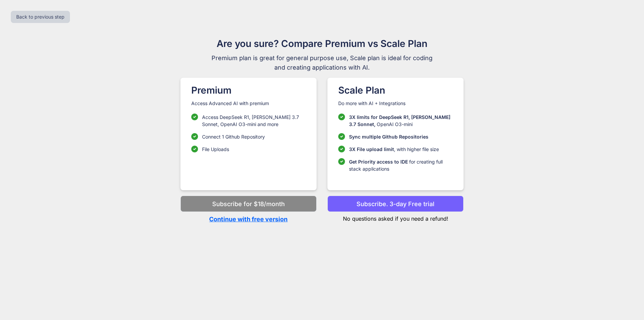 The image size is (644, 320). What do you see at coordinates (395, 217) in the screenshot?
I see `p: No questions asked if you need a refund!` at bounding box center [395, 217].